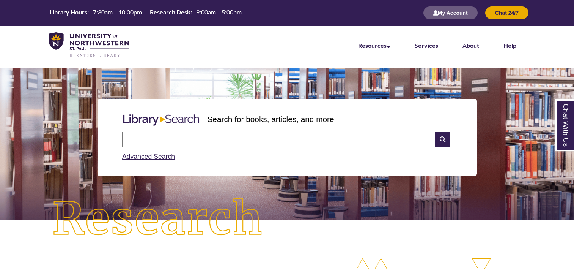 The image size is (574, 269). What do you see at coordinates (374, 45) in the screenshot?
I see `a: Resources` at bounding box center [374, 45].